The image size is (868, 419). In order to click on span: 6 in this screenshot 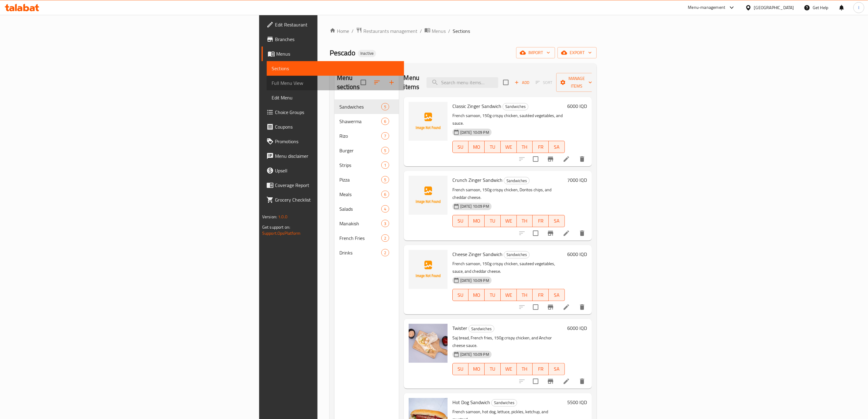, I will do `click(385, 194)`.